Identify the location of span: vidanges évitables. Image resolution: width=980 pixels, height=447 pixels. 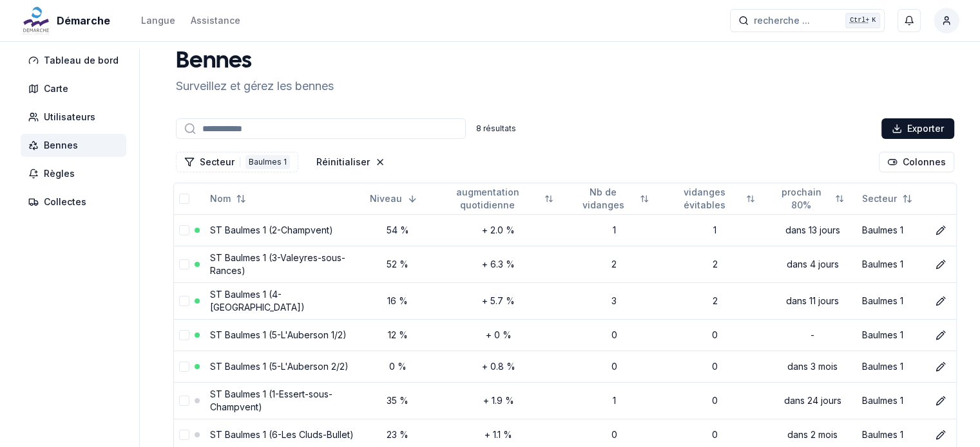
(704, 199).